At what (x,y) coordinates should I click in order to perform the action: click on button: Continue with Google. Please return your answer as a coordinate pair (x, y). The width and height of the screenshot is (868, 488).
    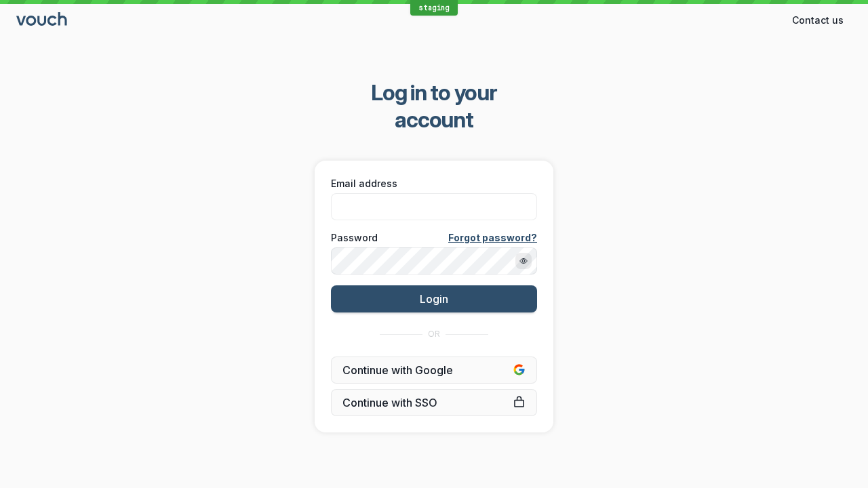
    Looking at the image, I should click on (434, 370).